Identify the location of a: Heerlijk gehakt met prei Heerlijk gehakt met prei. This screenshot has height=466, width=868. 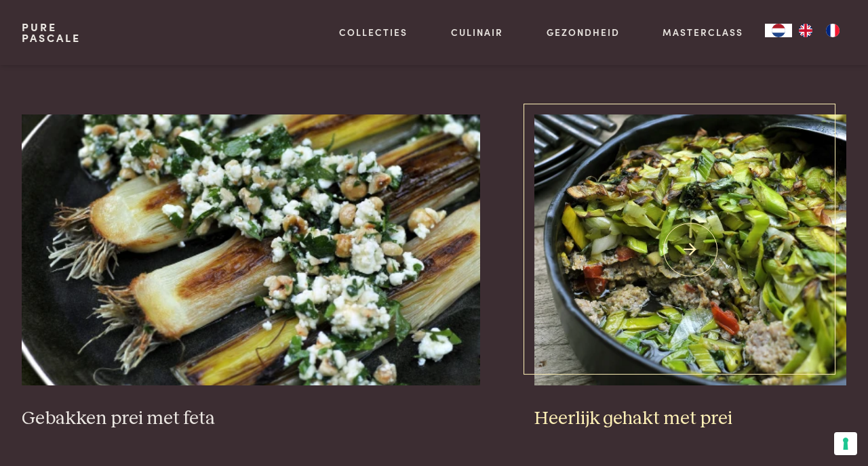
(690, 272).